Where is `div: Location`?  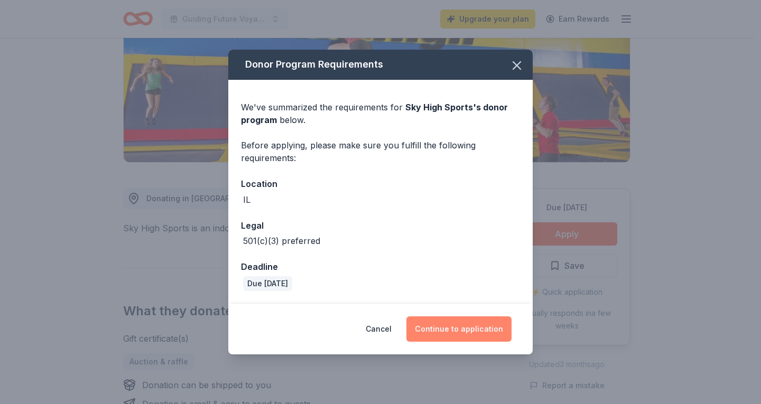 div: Location is located at coordinates (381, 184).